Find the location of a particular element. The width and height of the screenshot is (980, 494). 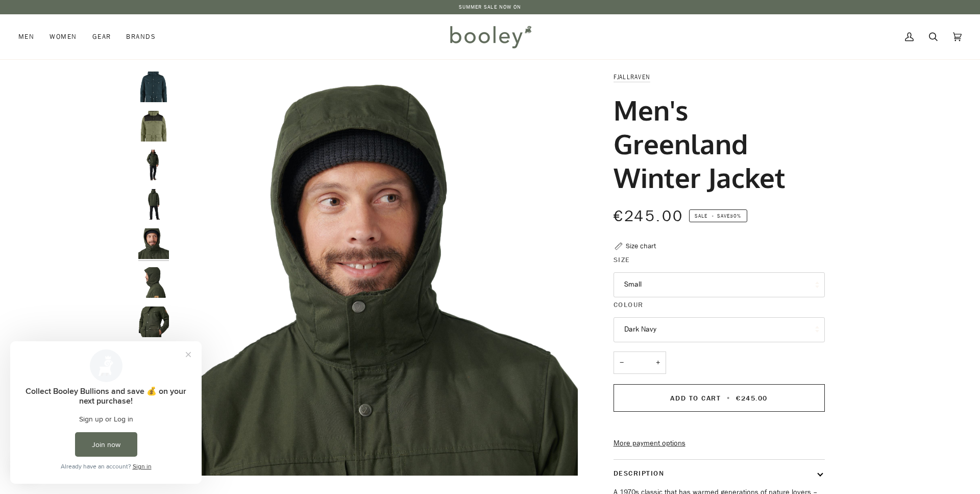

button: Small is located at coordinates (720, 284).